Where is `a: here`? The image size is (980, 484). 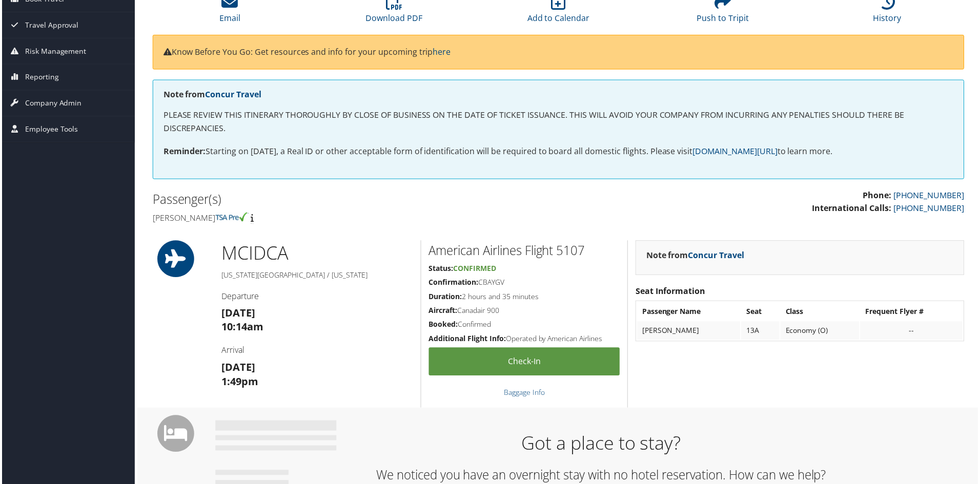
a: here is located at coordinates (442, 52).